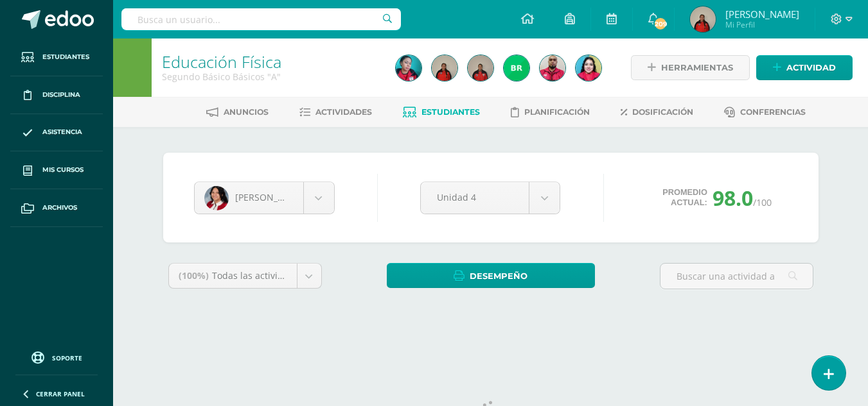 This screenshot has width=868, height=406. Describe the element at coordinates (553, 68) in the screenshot. I see `img: 699f996382d957f3ff098085f0ddc897.png` at that location.